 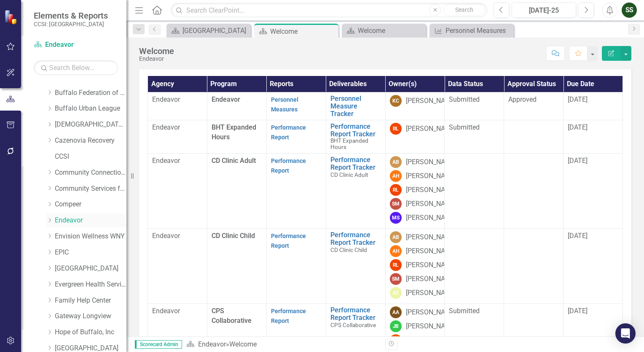 What do you see at coordinates (464, 99) in the screenshot?
I see `span: Submitted` at bounding box center [464, 99].